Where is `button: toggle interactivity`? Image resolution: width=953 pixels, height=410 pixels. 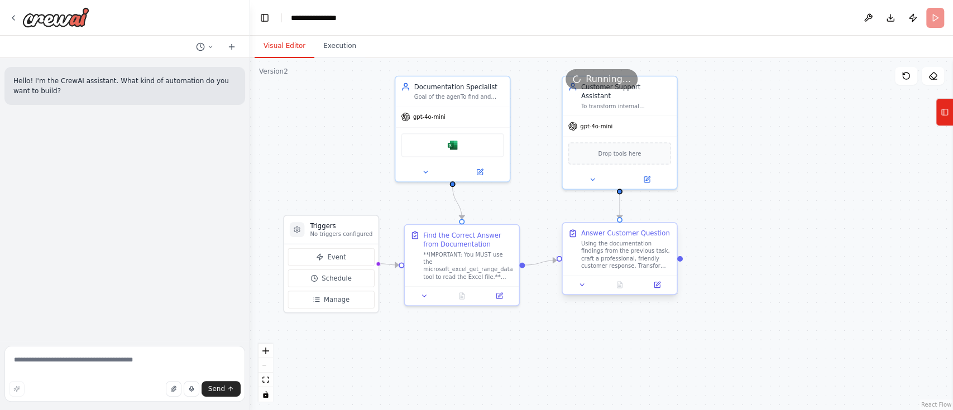
button: toggle interactivity is located at coordinates (266, 395).